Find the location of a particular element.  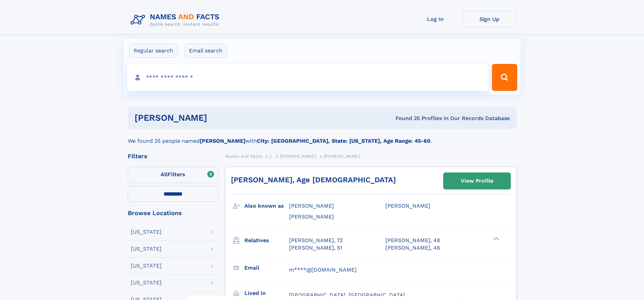

h3: Also known as is located at coordinates (267, 206).